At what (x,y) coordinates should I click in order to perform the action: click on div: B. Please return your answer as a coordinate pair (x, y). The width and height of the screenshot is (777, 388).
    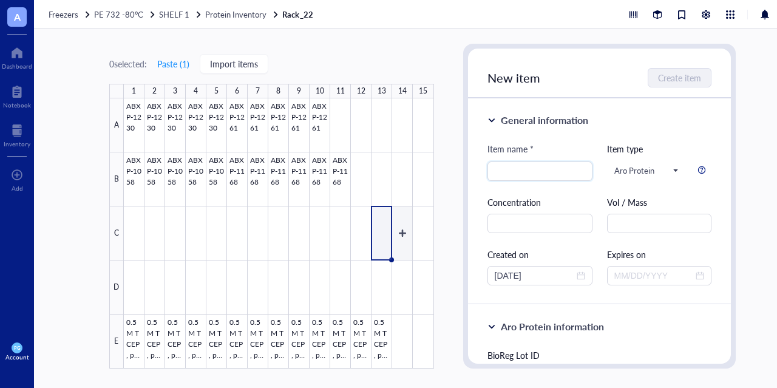
    Looking at the image, I should click on (117, 179).